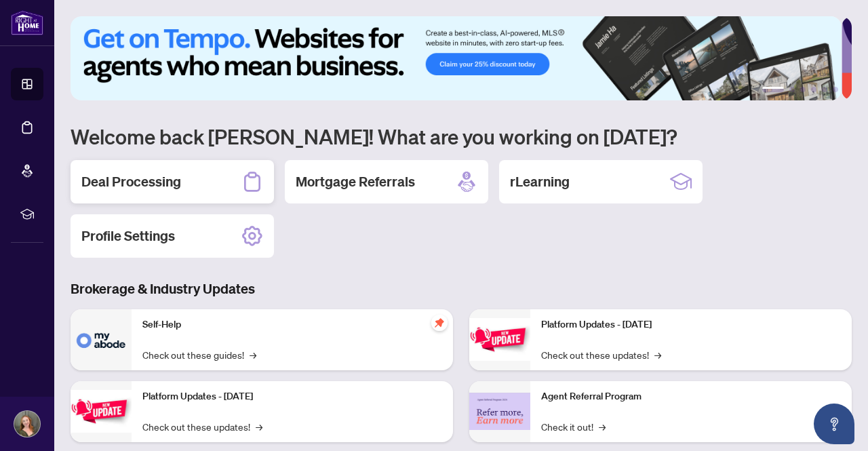 Image resolution: width=868 pixels, height=451 pixels. I want to click on img: Self-Help, so click(101, 339).